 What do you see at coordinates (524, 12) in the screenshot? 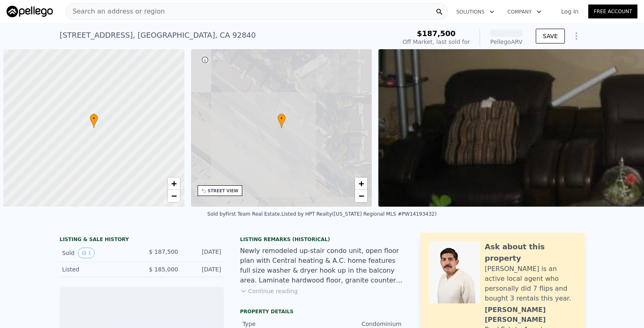
I see `button: Company` at bounding box center [524, 12].